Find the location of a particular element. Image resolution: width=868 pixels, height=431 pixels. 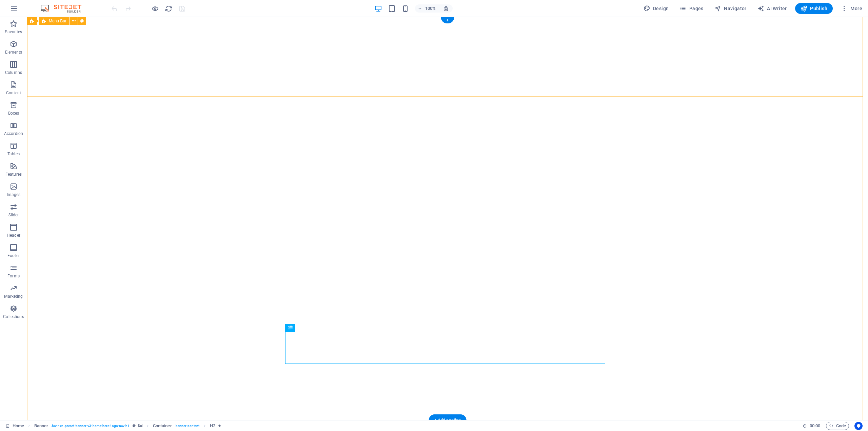

button: Code is located at coordinates (837, 426).